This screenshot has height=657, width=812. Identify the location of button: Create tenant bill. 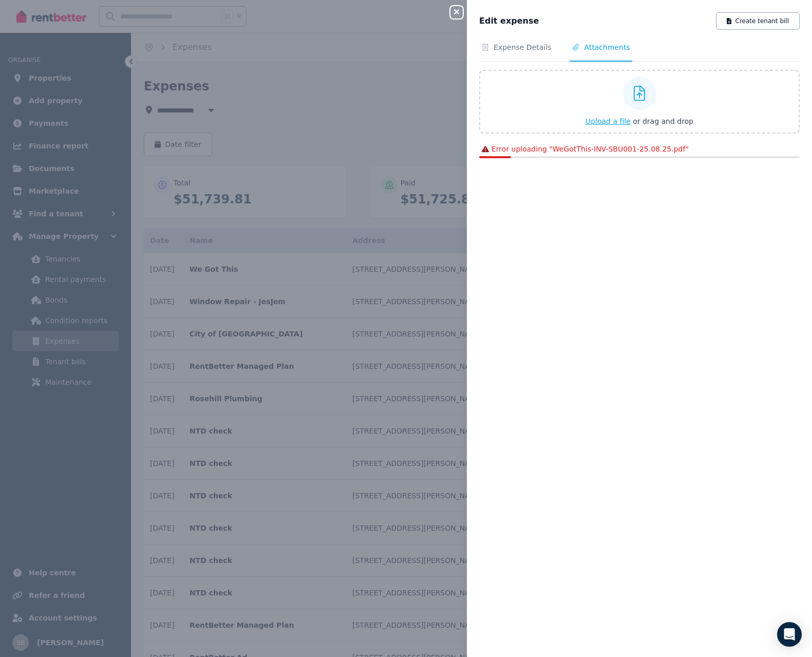
(758, 21).